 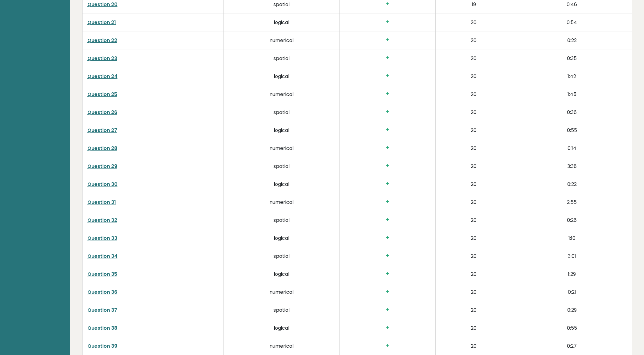 What do you see at coordinates (103, 112) in the screenshot?
I see `a: Question 26` at bounding box center [103, 112].